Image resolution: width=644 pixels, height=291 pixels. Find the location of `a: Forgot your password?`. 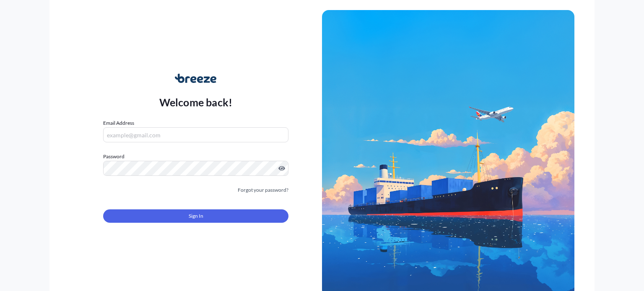

a: Forgot your password? is located at coordinates (262, 190).